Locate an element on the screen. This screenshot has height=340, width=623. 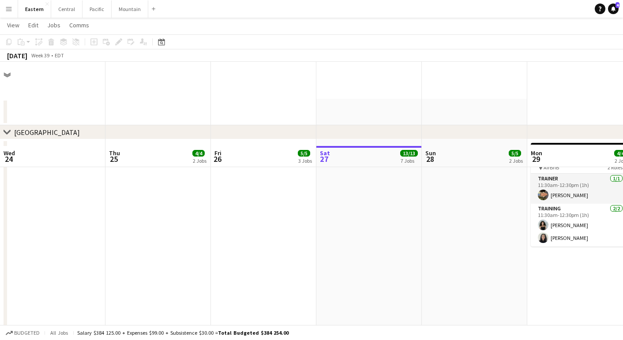
button: Eastern is located at coordinates (34, 9).